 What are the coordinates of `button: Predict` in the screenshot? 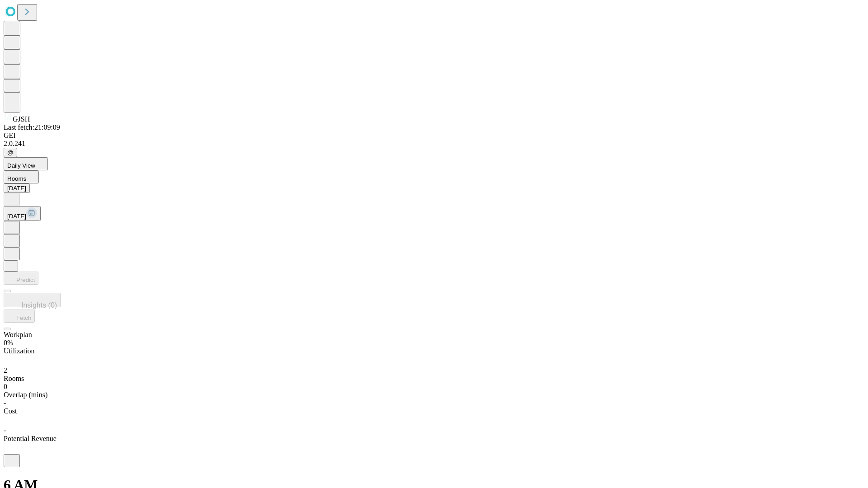 It's located at (21, 278).